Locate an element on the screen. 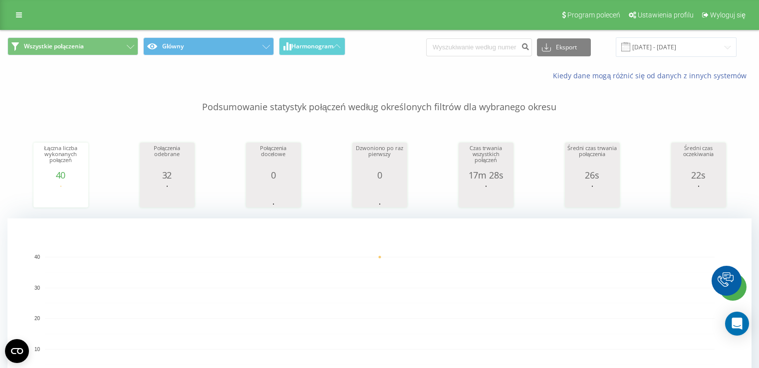 Image resolution: width=759 pixels, height=368 pixels. p: Podsumowanie statystyk połączeń według określonych filtrów dla wybranego okresu is located at coordinates (379, 97).